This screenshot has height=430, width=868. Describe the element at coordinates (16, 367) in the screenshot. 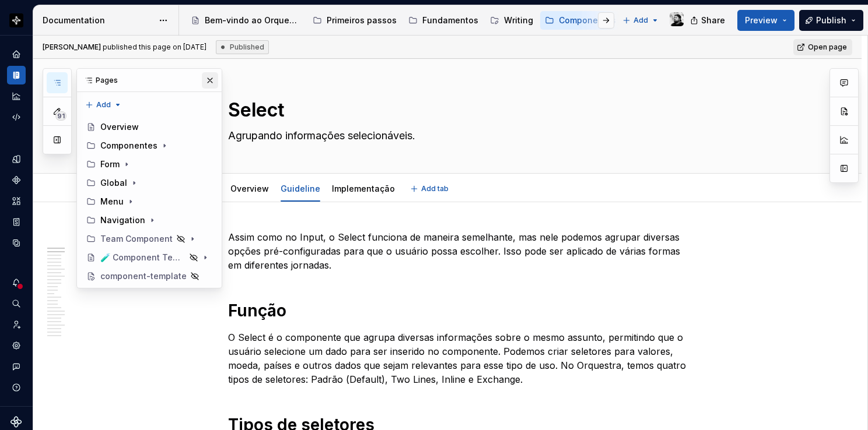

I see `div: Contact support` at that location.